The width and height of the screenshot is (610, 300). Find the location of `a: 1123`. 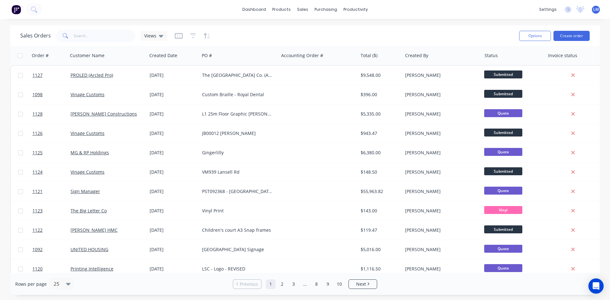

a: 1123 is located at coordinates (51, 211).